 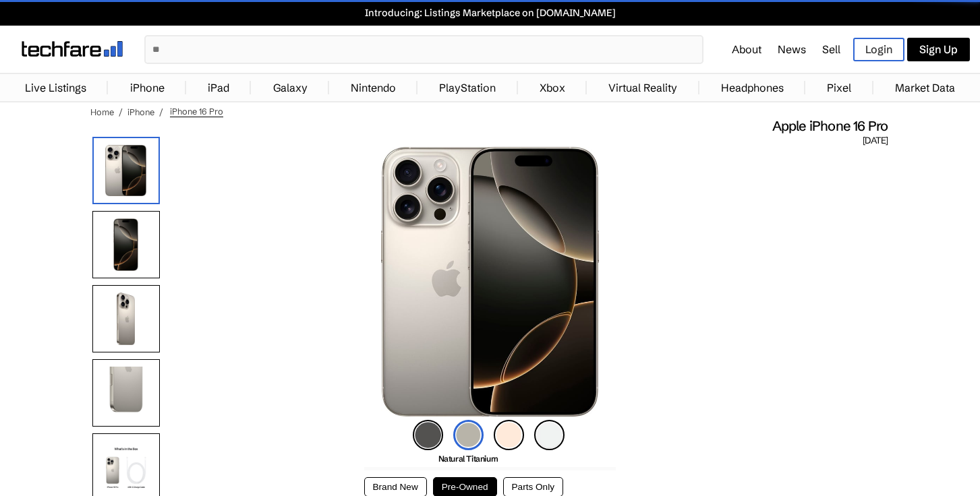 I want to click on a: Live Listings, so click(x=55, y=88).